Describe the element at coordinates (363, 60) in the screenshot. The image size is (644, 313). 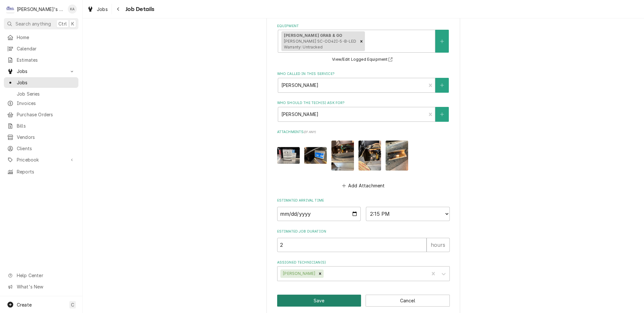
I see `button: View/Edit Logged Equipment` at that location.